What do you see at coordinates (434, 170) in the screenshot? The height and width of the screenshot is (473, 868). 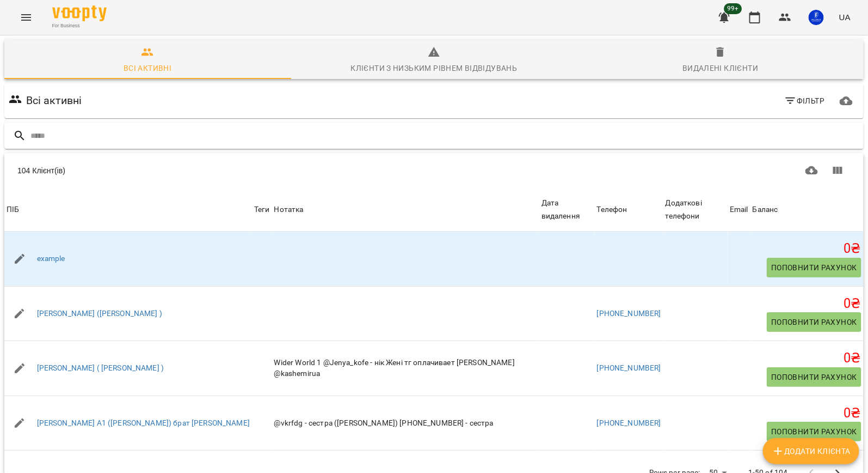 I see `div: Table Toolbar` at bounding box center [434, 170].